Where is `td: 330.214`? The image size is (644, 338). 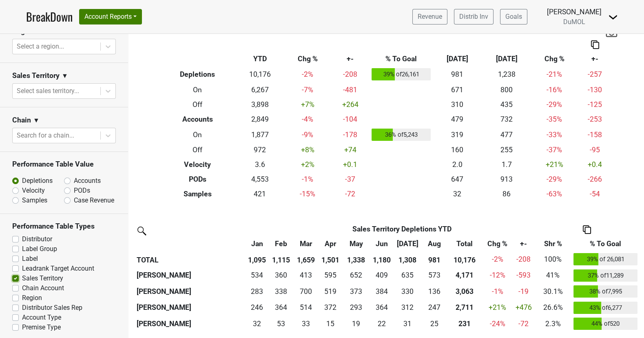 td: 330.214 is located at coordinates (408, 292).